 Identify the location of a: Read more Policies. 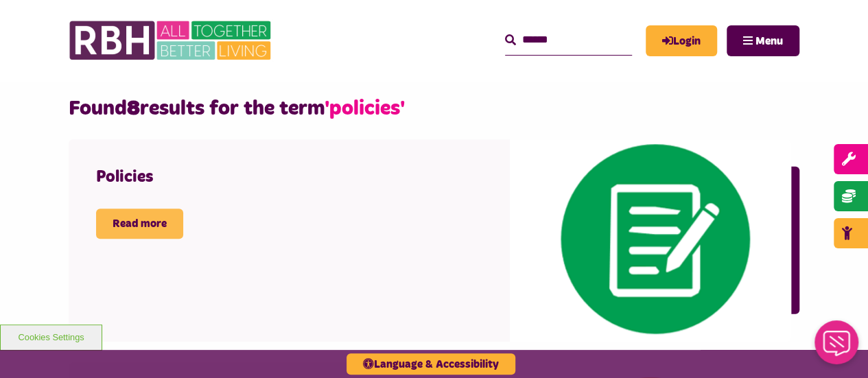
(139, 223).